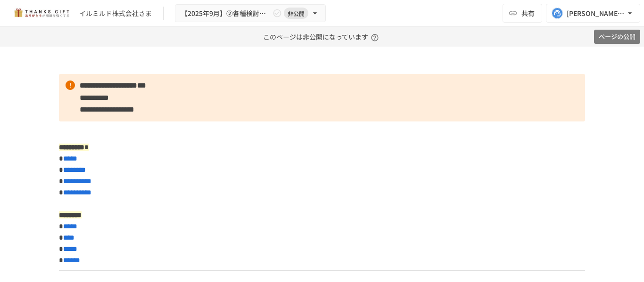  I want to click on span: 非公開, so click(296, 13).